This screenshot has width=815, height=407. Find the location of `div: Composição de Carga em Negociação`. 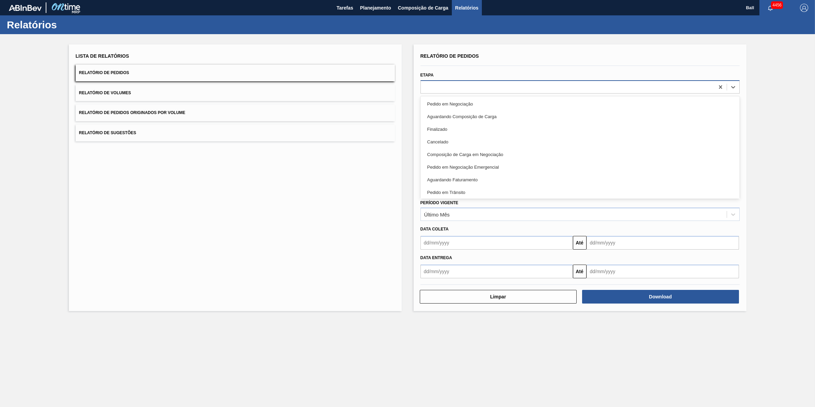

div: Composição de Carga em Negociação is located at coordinates (580, 154).